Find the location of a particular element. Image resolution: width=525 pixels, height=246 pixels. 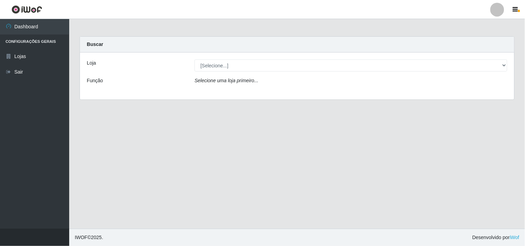

img: CoreUI Logo is located at coordinates (27, 9).